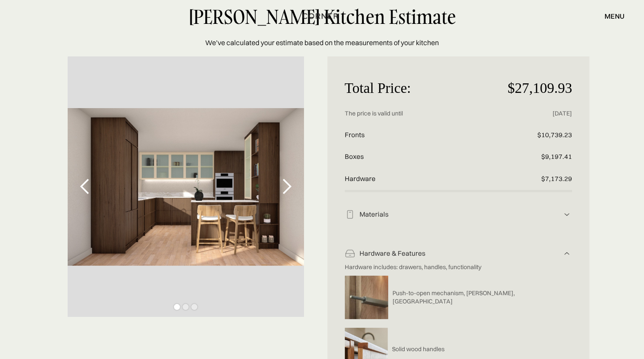 The height and width of the screenshot is (359, 644). I want to click on div: Show slide 1 of 3, so click(177, 307).